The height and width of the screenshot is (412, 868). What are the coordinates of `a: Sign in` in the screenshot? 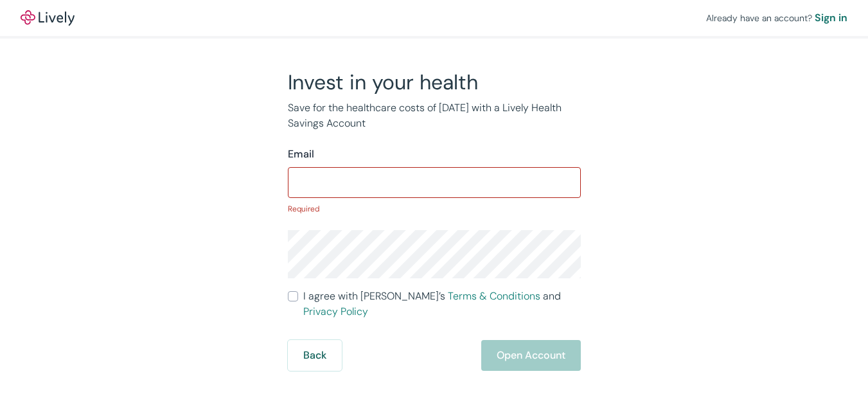 It's located at (830, 18).